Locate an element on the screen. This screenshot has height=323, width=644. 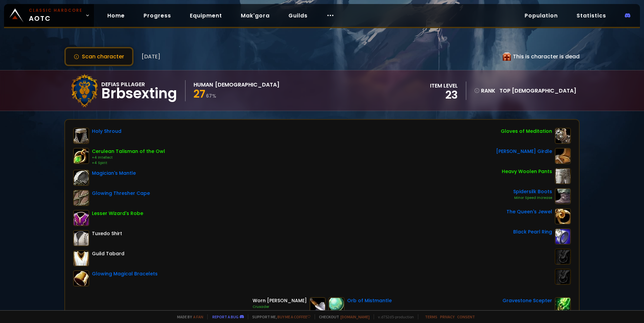
img: item-4318 is located at coordinates (563, 136).